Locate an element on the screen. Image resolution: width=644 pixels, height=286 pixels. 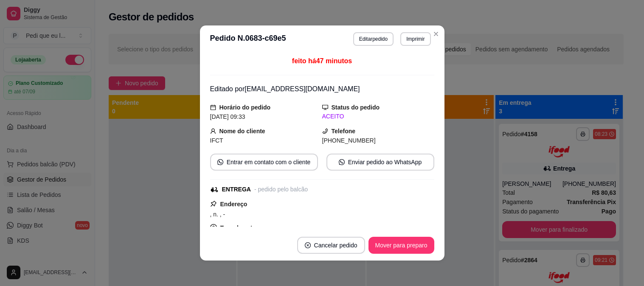
strong: Telefone is located at coordinates (344, 131).